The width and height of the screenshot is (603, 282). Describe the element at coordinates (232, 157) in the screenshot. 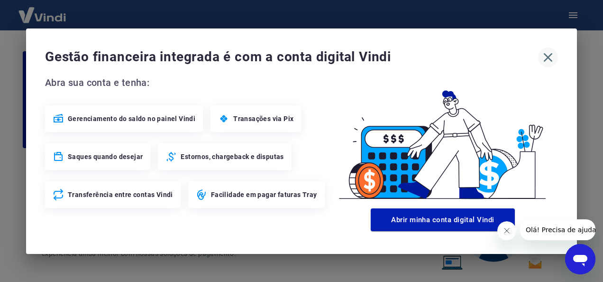

I see `span: Estornos, chargeback e disputas` at that location.